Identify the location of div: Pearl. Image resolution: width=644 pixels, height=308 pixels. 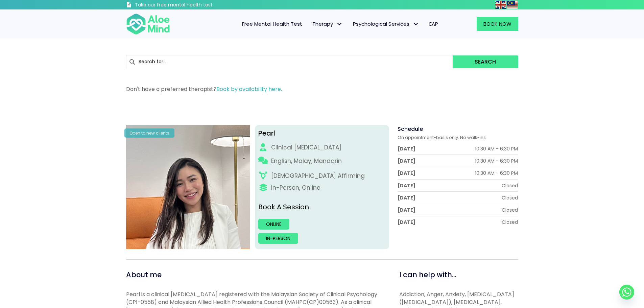
(322, 133).